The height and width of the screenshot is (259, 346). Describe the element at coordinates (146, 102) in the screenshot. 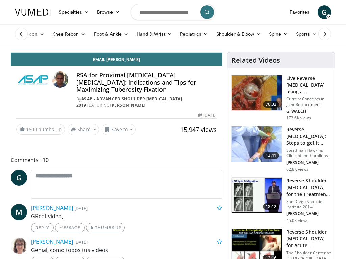

I see `div: By FEATURING` at that location.